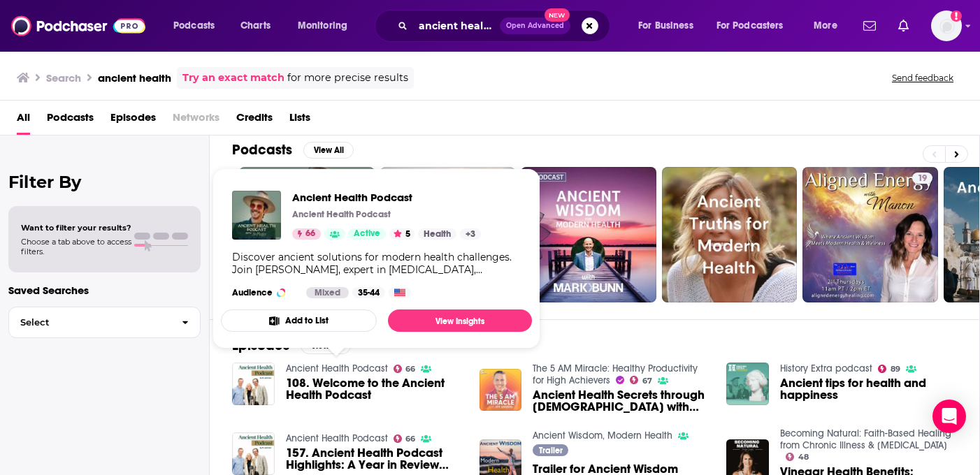  I want to click on img: 157. Ancient Health Podcast Highlights: A Year in Review with Courtney Bursich and Dr. Chris Motley, so click(253, 454).